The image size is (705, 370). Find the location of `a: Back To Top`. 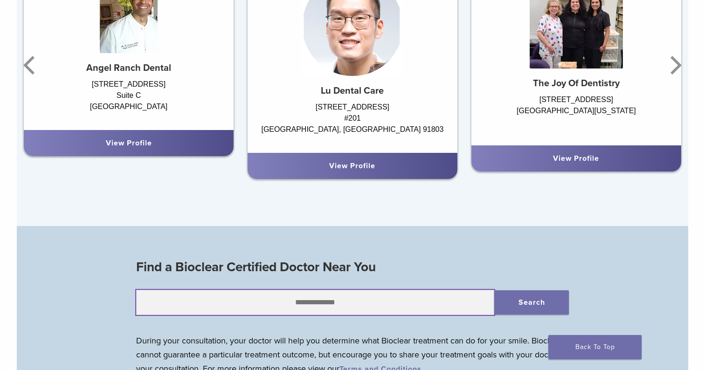

a: Back To Top is located at coordinates (595, 347).